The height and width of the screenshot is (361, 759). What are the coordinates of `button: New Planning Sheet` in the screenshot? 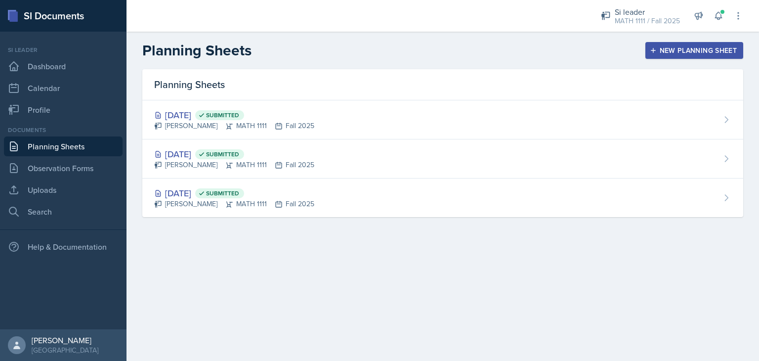 It's located at (695, 50).